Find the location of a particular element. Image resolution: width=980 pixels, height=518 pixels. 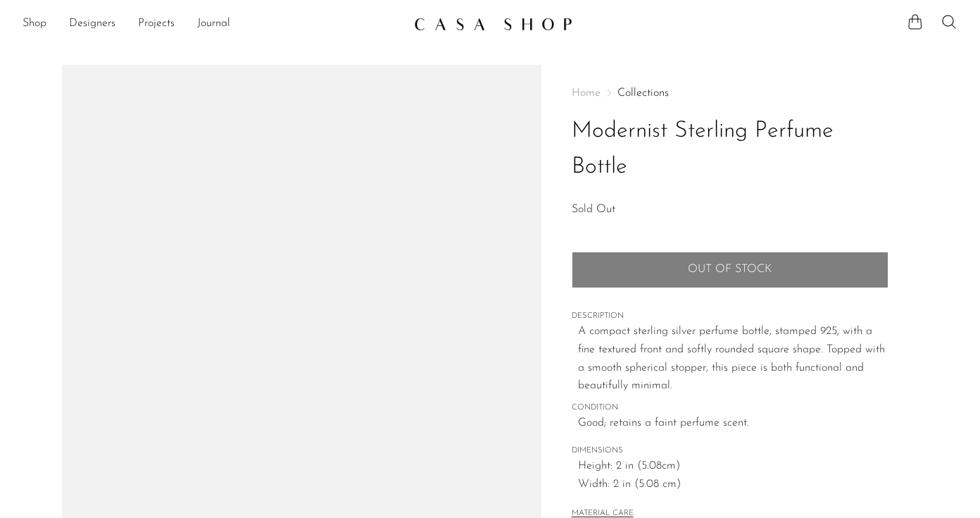

span: DIMENSIONS is located at coordinates (730, 451).